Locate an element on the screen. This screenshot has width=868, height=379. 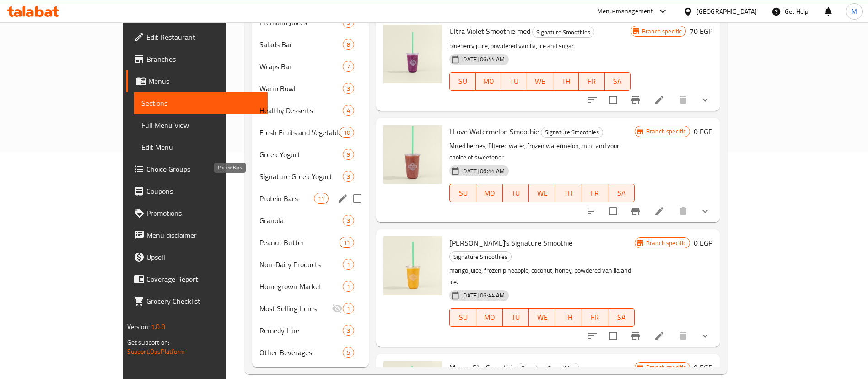
span: I Love Watermelon Smoothie is located at coordinates (494, 132).